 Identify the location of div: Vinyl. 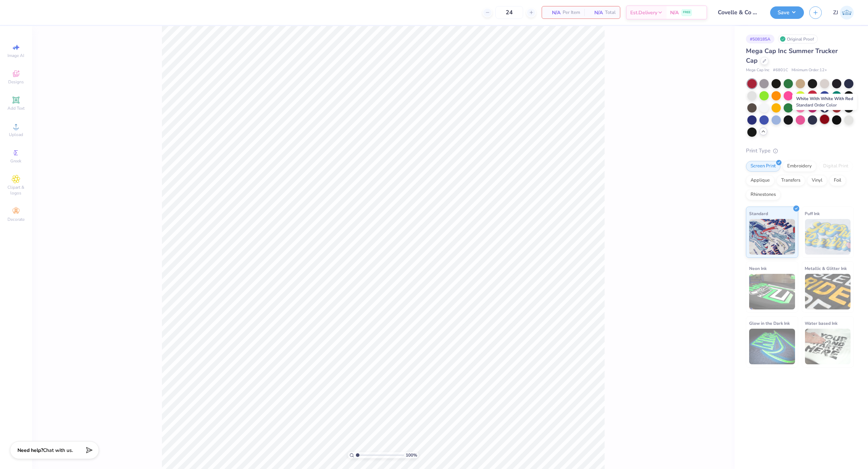
(817, 181).